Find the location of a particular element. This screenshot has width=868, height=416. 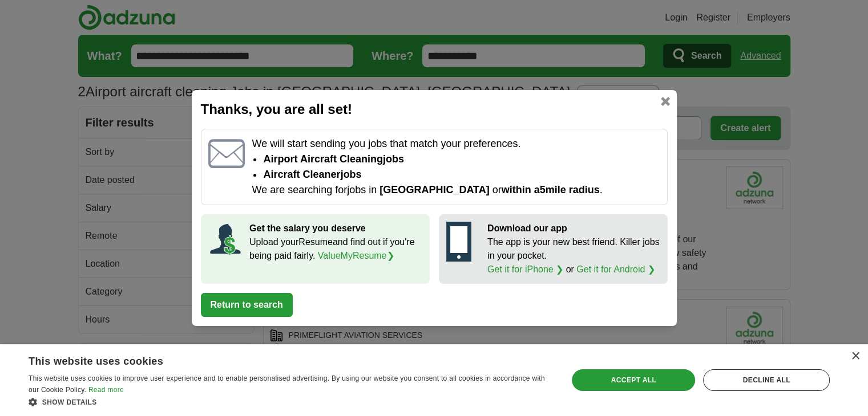

div: This website uses cookies is located at coordinates (275, 360).